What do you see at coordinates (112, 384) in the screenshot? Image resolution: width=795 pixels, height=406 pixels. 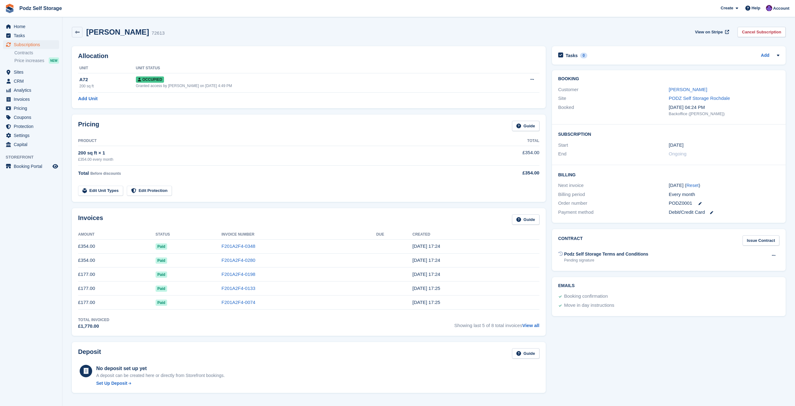 I see `div: Set Up Deposit` at bounding box center [112, 384].